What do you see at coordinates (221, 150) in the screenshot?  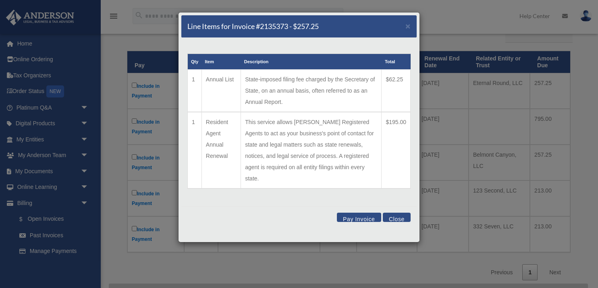 I see `td: Resident Agent Annual Renewal` at bounding box center [221, 150].